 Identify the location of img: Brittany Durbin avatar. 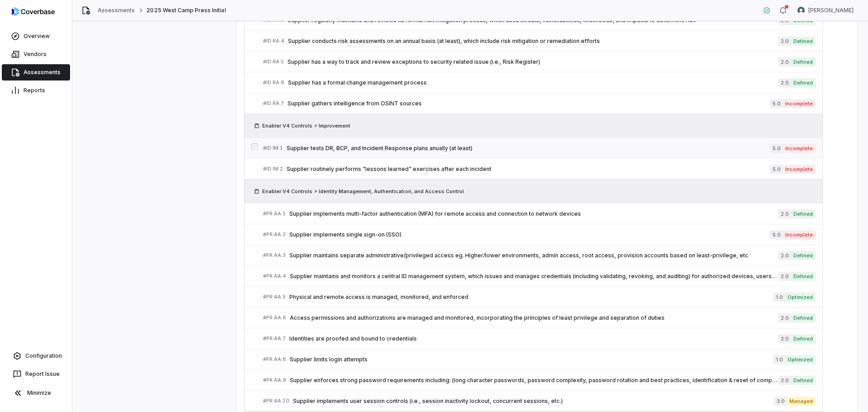
(801, 11).